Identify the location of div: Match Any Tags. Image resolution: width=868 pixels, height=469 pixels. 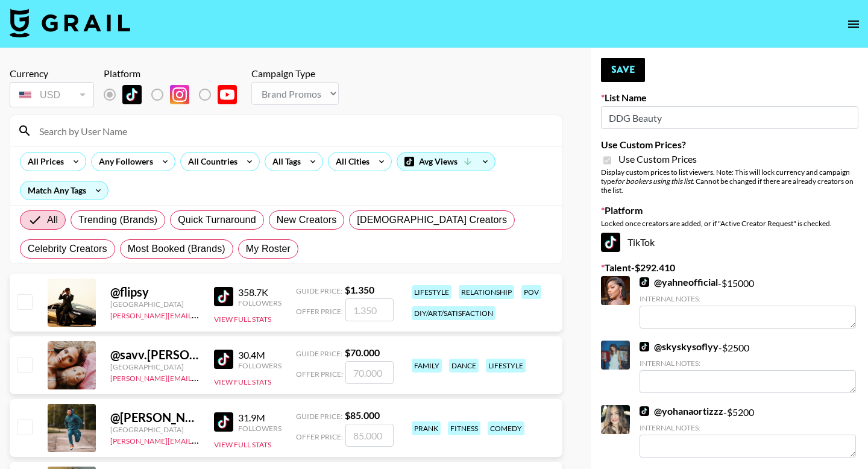
(64, 190).